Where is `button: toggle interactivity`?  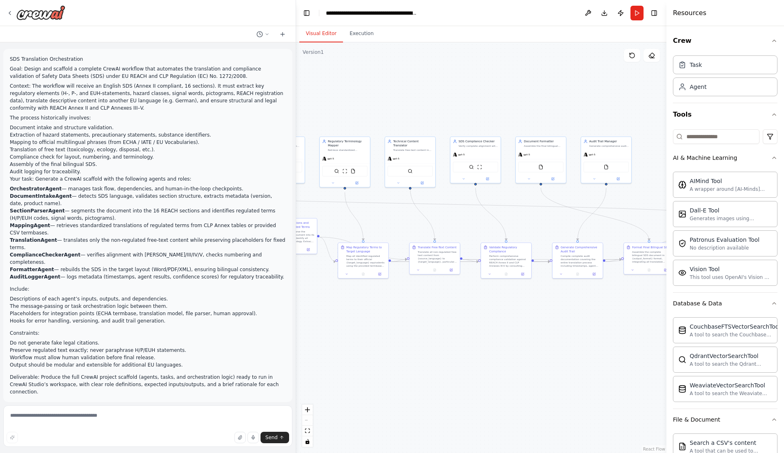
button: toggle interactivity is located at coordinates (307, 442).